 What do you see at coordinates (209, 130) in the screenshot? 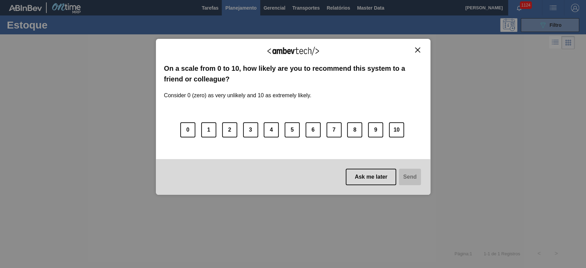
I see `button: 1` at bounding box center [209, 130].